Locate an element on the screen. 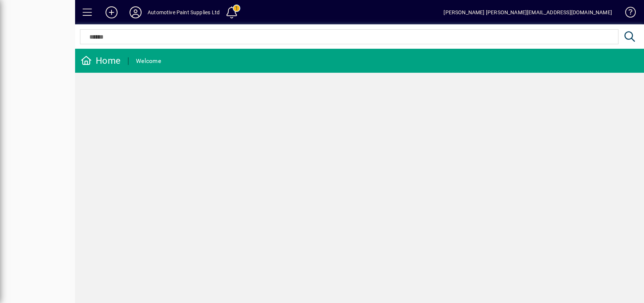 Image resolution: width=644 pixels, height=303 pixels. a: Knowledge Base is located at coordinates (627, 14).